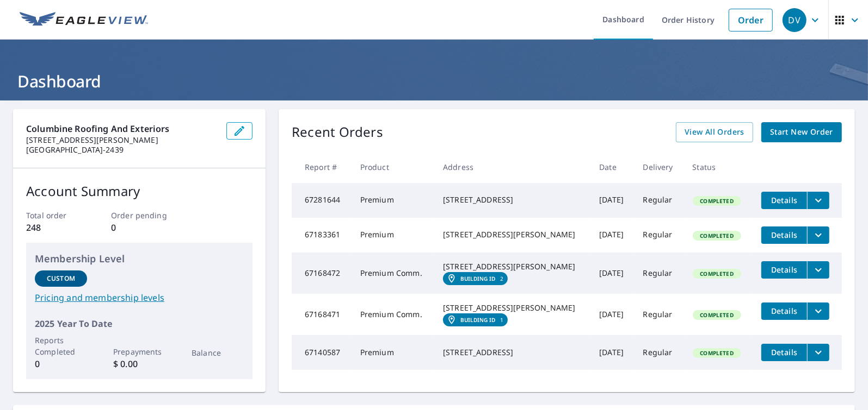  Describe the element at coordinates (784, 270) in the screenshot. I see `button: detailsBtn-67168472` at that location.